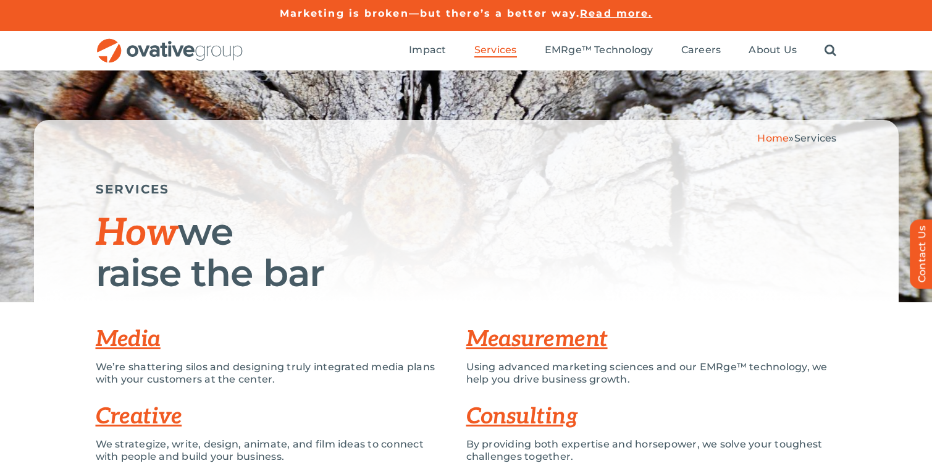 This screenshot has height=471, width=932. I want to click on p: By providing both expertise and horsepower, we solve your toughest challenges together., so click(652, 450).